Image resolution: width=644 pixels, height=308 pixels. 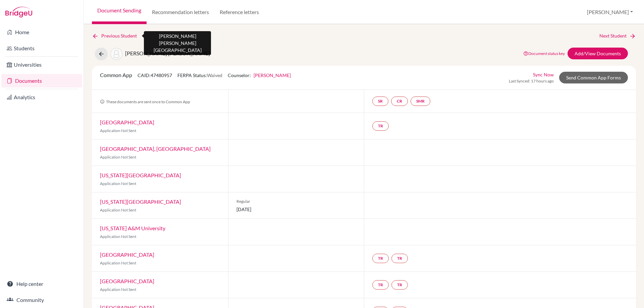 What do you see at coordinates (116, 75) in the screenshot?
I see `span: Common App` at bounding box center [116, 75].